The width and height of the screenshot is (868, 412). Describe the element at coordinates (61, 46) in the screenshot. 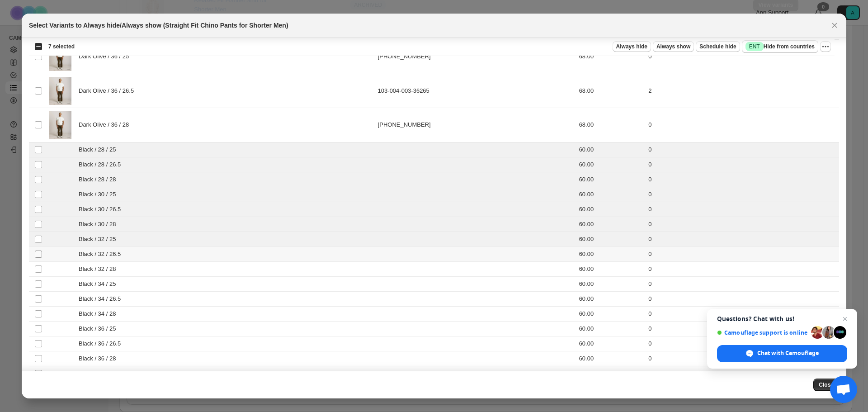

I see `span: 7 selected` at that location.